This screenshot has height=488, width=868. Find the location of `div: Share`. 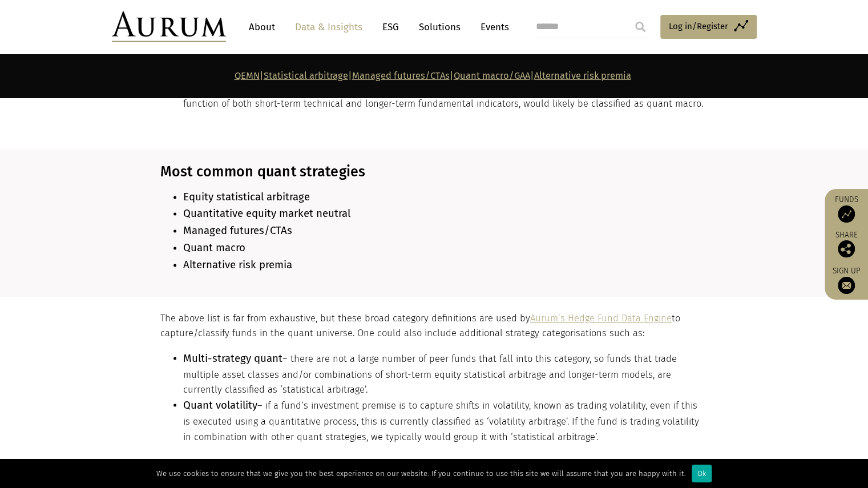

div: Share is located at coordinates (846, 244).